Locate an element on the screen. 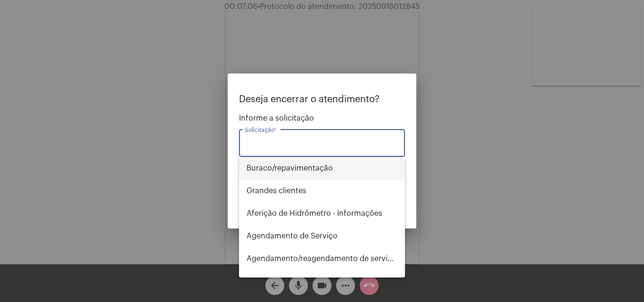 This screenshot has height=302, width=644. span: Alterar nome do usuário na fatura is located at coordinates (322, 281).